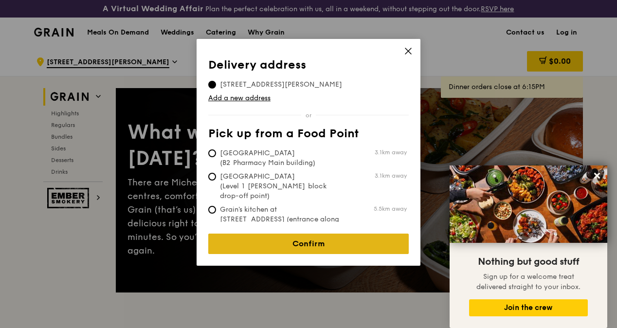  Describe the element at coordinates (390, 209) in the screenshot. I see `span: 5.5km away` at that location.